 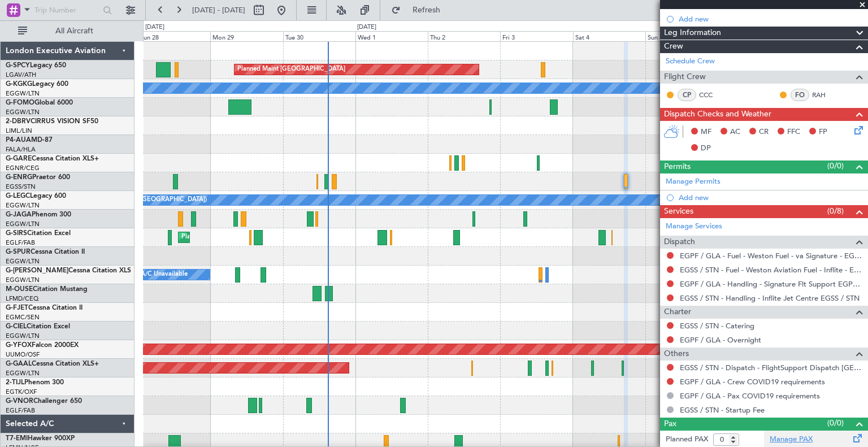 I want to click on div: Wed 1, so click(x=392, y=36).